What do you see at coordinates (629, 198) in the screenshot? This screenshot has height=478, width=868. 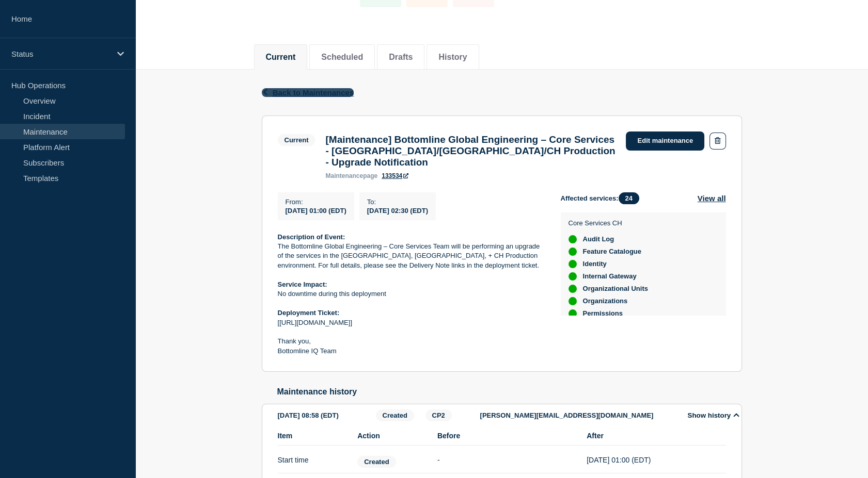 I see `span: 24` at bounding box center [629, 198].